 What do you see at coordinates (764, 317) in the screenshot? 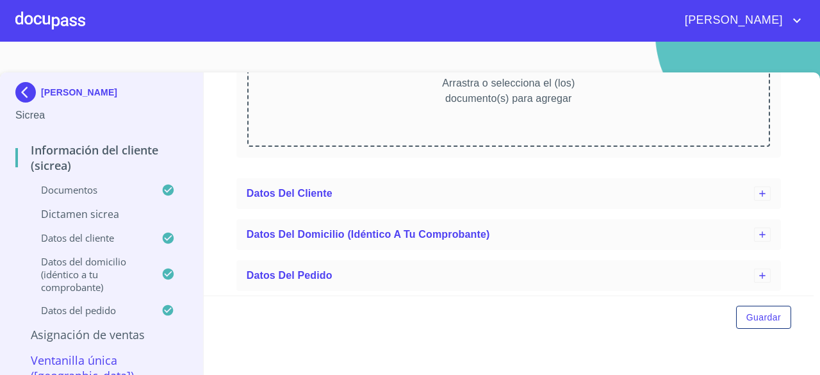
I see `span: Guardar` at bounding box center [764, 317].